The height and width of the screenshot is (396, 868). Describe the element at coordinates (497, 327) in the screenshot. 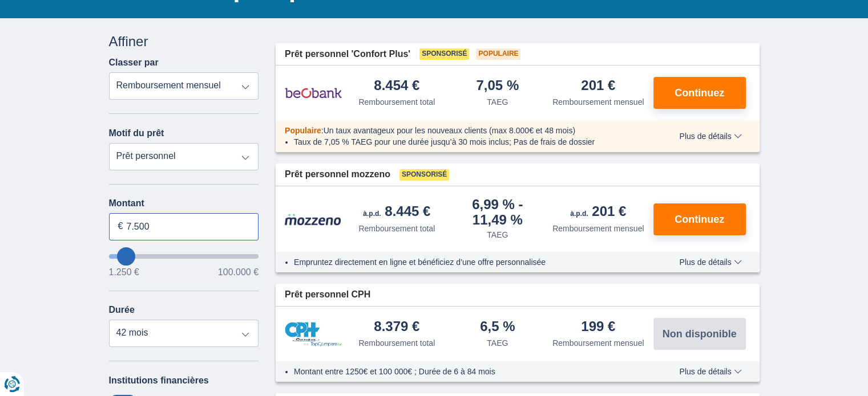

I see `div: 6,5 %` at that location.